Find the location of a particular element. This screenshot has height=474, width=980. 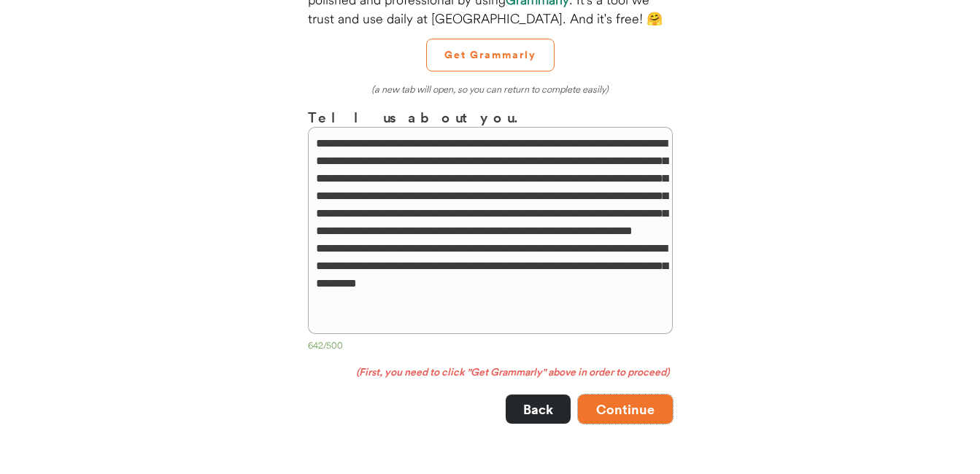

button: Get Grammarly is located at coordinates (490, 55).